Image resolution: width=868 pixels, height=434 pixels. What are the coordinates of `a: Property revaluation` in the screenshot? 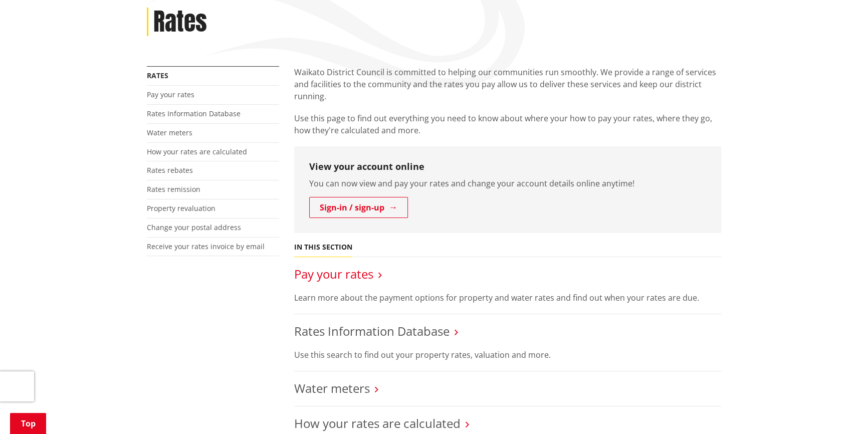 It's located at (181, 208).